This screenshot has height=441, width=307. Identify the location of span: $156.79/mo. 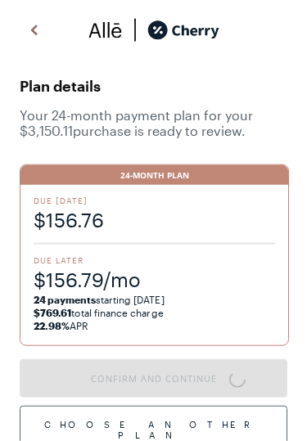
(154, 279).